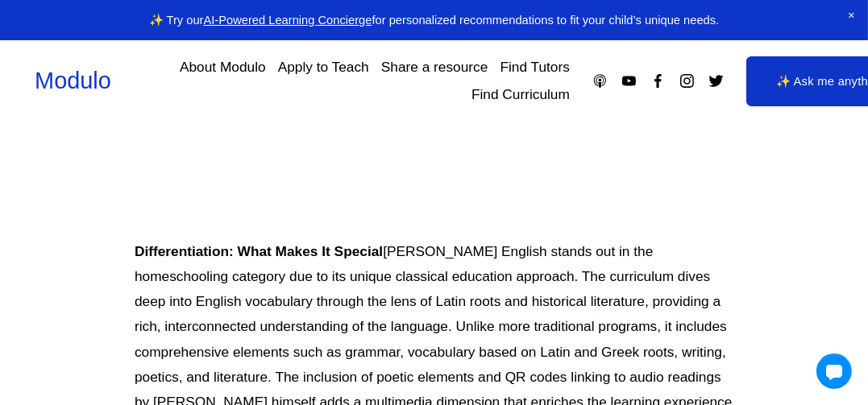 This screenshot has width=868, height=405. Describe the element at coordinates (600, 80) in the screenshot. I see `a: Apple Podcasts` at that location.